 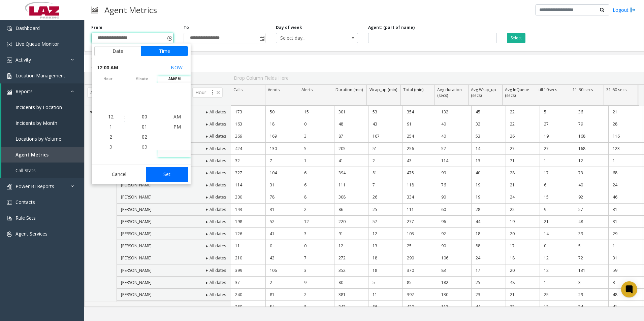 What do you see at coordinates (43, 139) in the screenshot?
I see `a: Locations by Volume` at bounding box center [43, 139].